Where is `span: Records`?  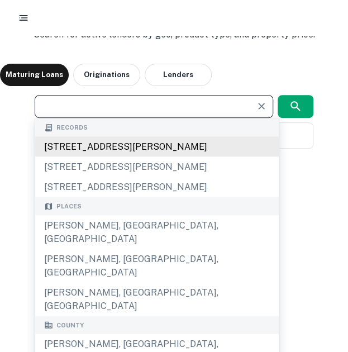
span: Records is located at coordinates (72, 128).